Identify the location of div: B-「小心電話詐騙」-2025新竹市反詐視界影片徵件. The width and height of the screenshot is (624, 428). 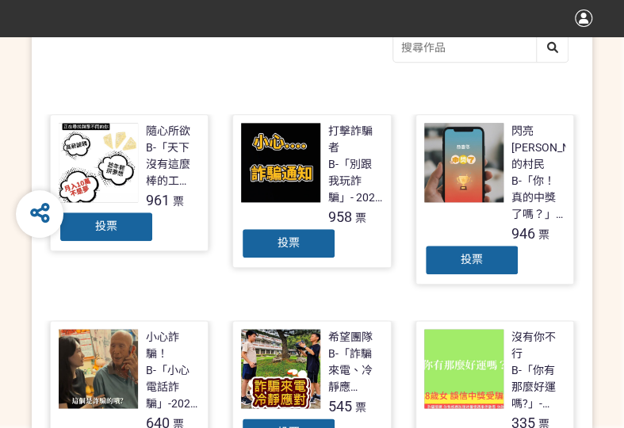
(173, 387).